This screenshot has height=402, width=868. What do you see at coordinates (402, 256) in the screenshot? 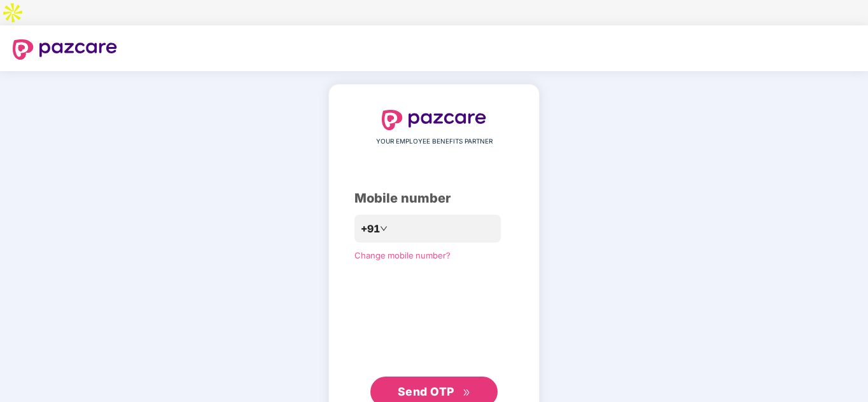
I see `a: Change mobile number?` at bounding box center [402, 256].